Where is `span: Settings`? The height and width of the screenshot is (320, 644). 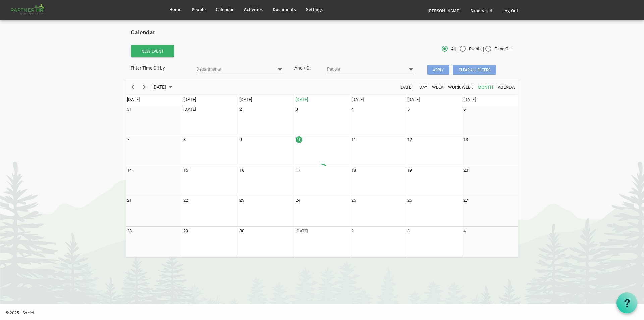 span: Settings is located at coordinates (314, 9).